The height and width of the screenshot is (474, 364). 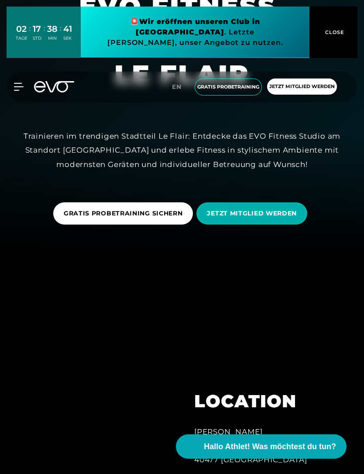 I want to click on span: JETZT MITGLIED WERDEN, so click(x=252, y=213).